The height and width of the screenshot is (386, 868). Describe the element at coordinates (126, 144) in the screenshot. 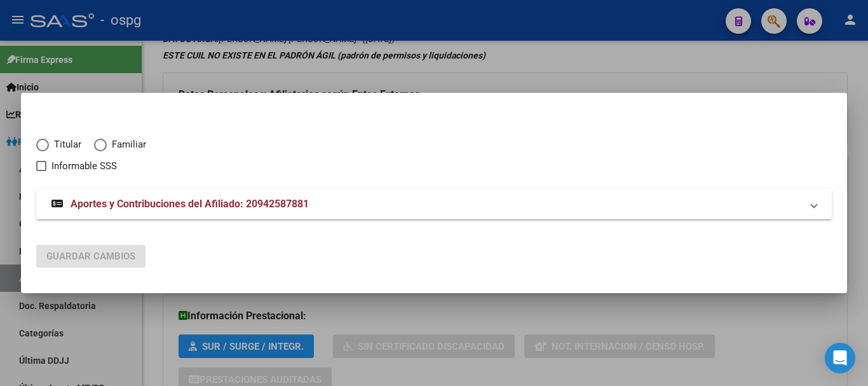

I see `span: Familiar` at that location.